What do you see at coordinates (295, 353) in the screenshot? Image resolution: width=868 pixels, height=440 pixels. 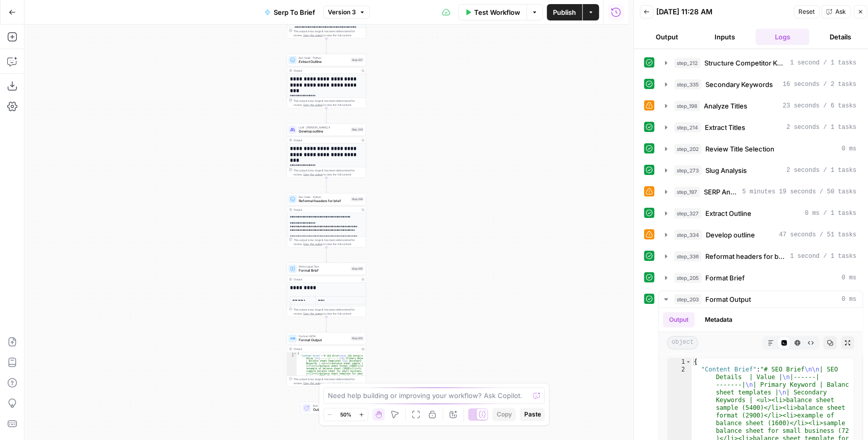 I see `span: Toggle code folding, rows 1 through 3` at bounding box center [295, 353].